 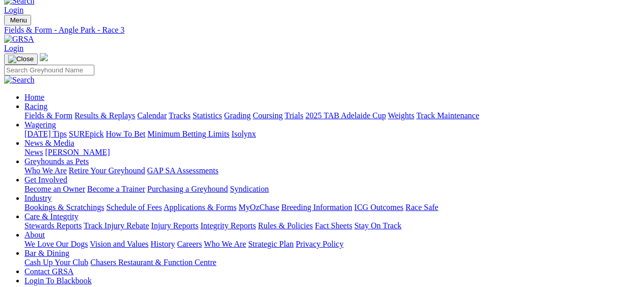 What do you see at coordinates (116, 188) in the screenshot?
I see `a: Become a Trainer` at bounding box center [116, 188].